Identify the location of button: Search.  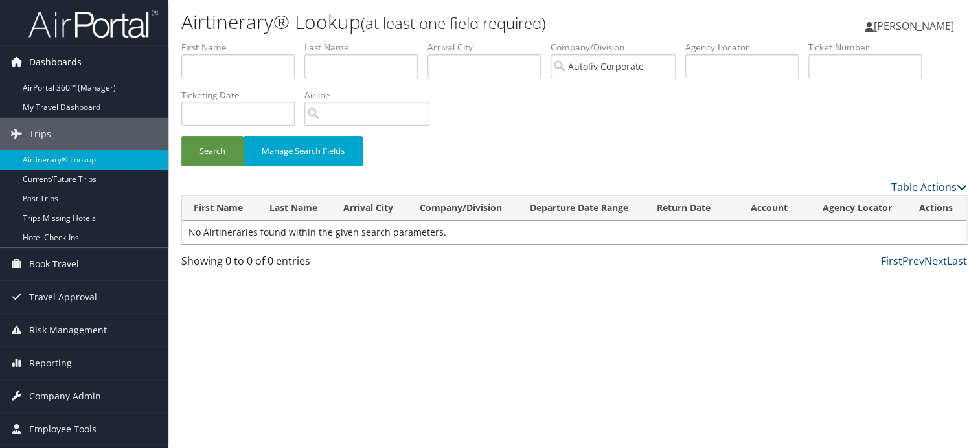
(212, 151).